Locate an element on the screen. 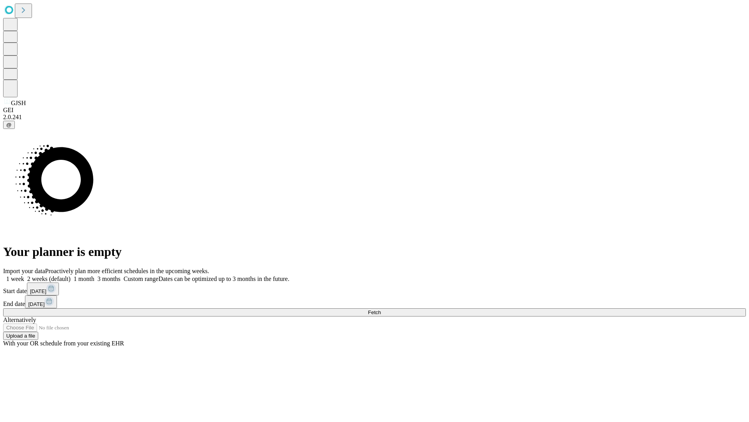  span: 1 week is located at coordinates (15, 278).